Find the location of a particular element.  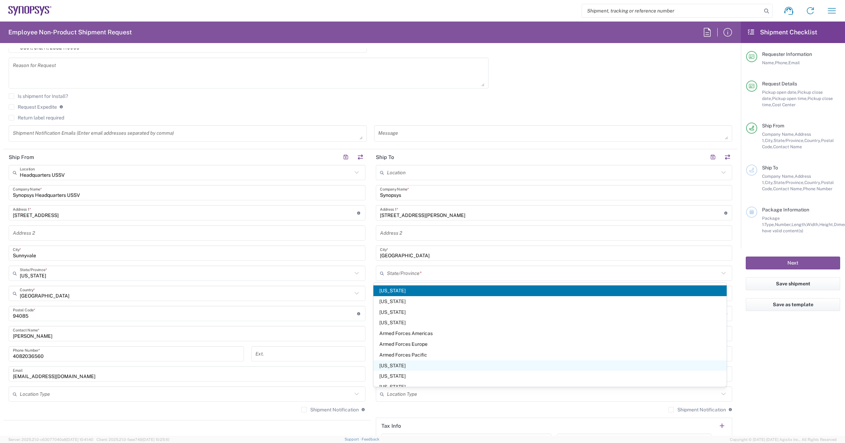

span: Phone, is located at coordinates (781, 62).